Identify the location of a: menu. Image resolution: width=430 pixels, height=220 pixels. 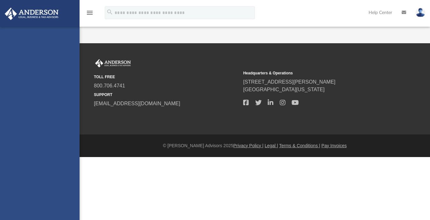
(90, 14).